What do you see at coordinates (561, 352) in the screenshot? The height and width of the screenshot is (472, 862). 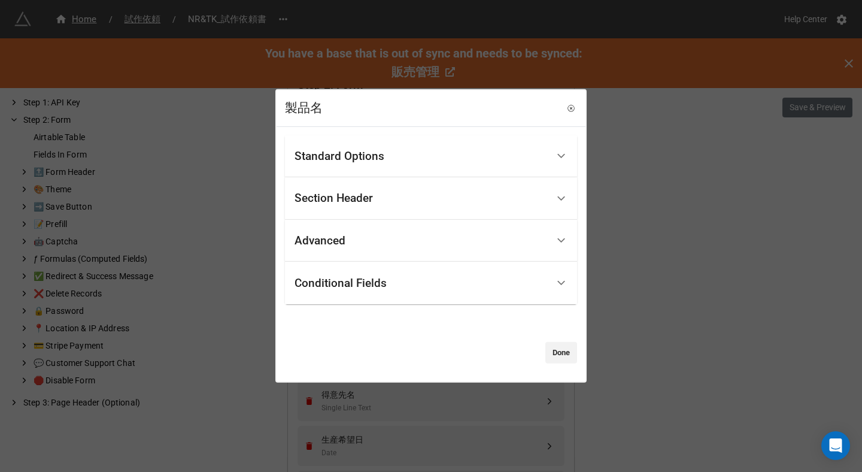 I see `a: Done` at bounding box center [561, 352].